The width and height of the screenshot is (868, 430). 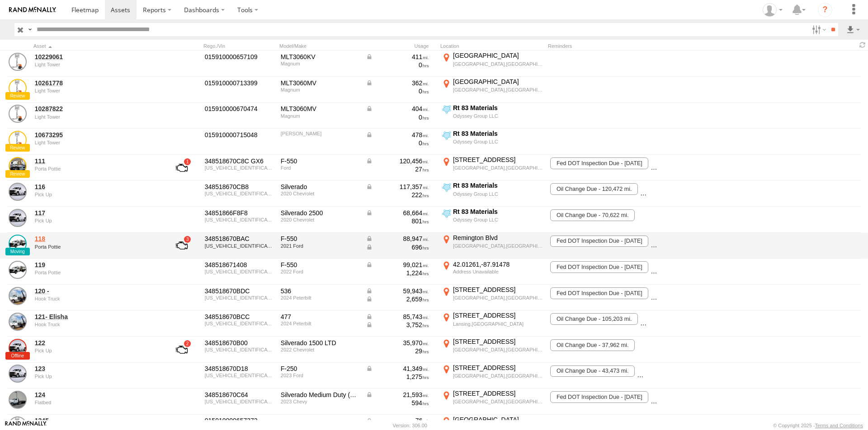 What do you see at coordinates (467, 264) in the screenshot?
I see `span: 42.01261` at bounding box center [467, 264].